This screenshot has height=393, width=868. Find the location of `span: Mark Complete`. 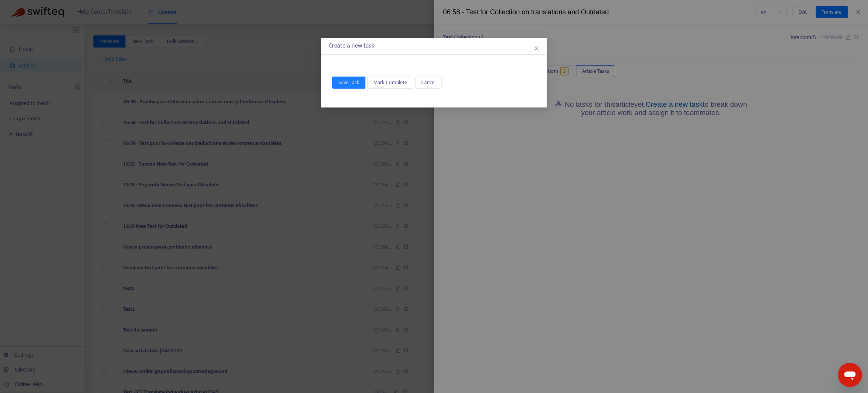

span: Mark Complete is located at coordinates (390, 83).